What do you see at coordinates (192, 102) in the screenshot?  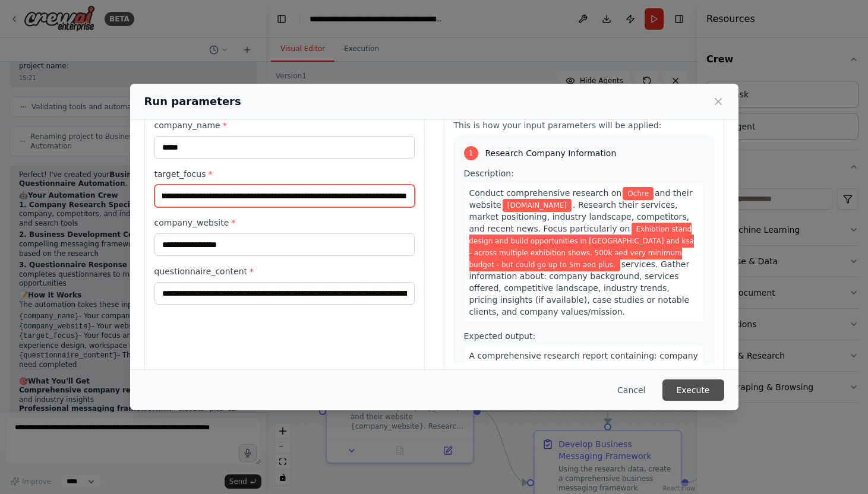 I see `h2: Run parameters` at bounding box center [192, 102].